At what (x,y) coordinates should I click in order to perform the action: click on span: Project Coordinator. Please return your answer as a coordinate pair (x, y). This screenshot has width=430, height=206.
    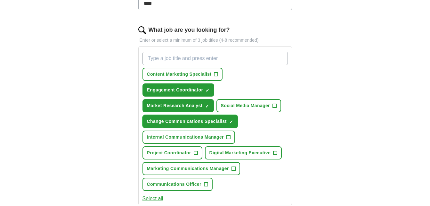
    Looking at the image, I should click on (169, 153).